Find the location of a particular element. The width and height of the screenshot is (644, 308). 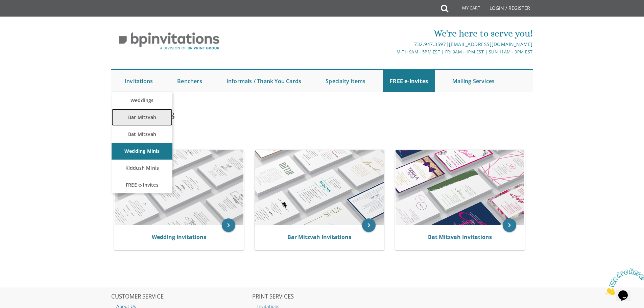

h2: CUSTOMER SERVICE is located at coordinates (181, 297).